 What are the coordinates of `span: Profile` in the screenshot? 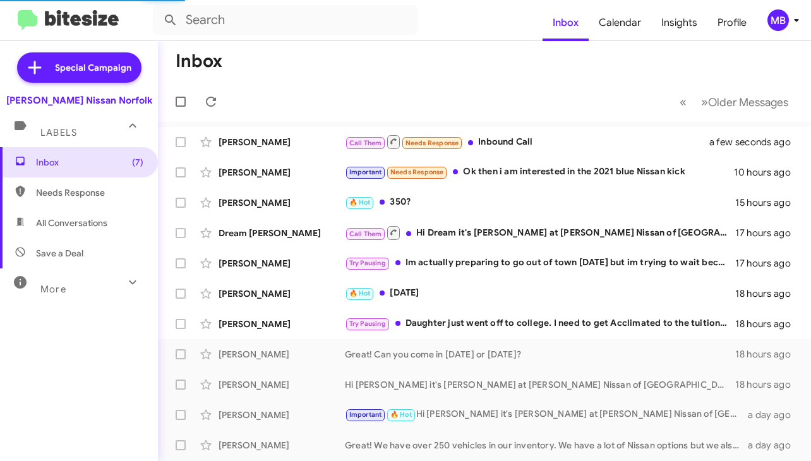 It's located at (732, 23).